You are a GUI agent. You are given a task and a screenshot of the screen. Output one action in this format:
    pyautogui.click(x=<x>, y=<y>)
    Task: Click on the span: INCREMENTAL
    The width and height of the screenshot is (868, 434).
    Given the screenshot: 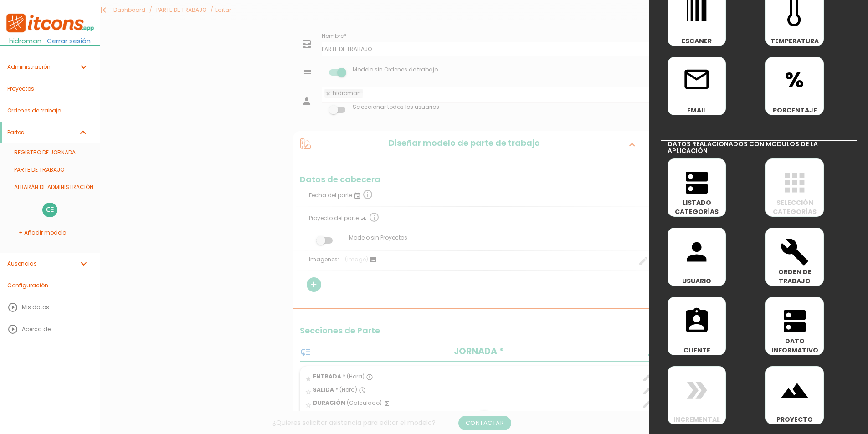 What is the action you would take?
    pyautogui.click(x=697, y=419)
    